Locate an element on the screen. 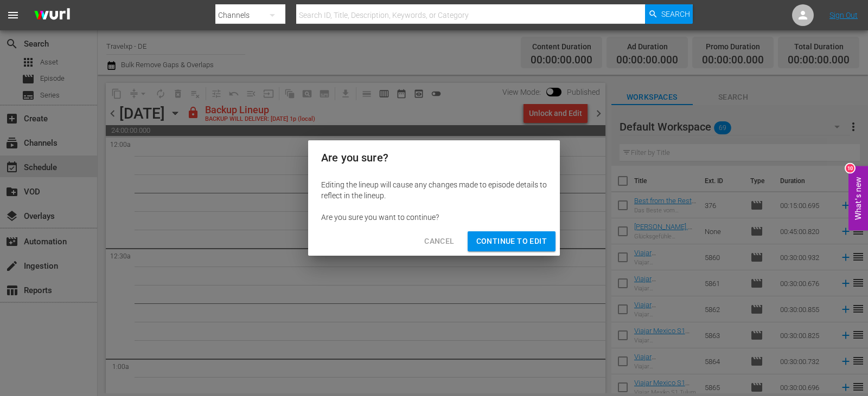 The image size is (868, 396). div: 10 is located at coordinates (850, 168).